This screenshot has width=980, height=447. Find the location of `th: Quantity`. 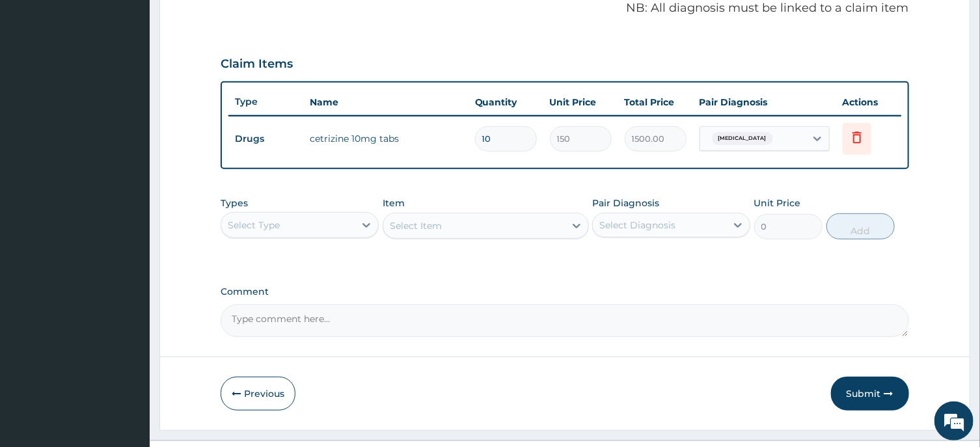

th: Quantity is located at coordinates (505, 102).